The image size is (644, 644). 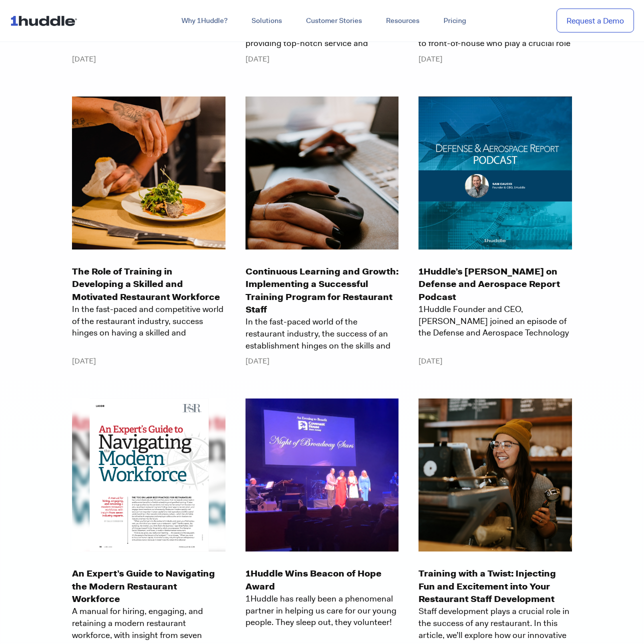 What do you see at coordinates (454, 21) in the screenshot?
I see `a: Pricing` at bounding box center [454, 21].